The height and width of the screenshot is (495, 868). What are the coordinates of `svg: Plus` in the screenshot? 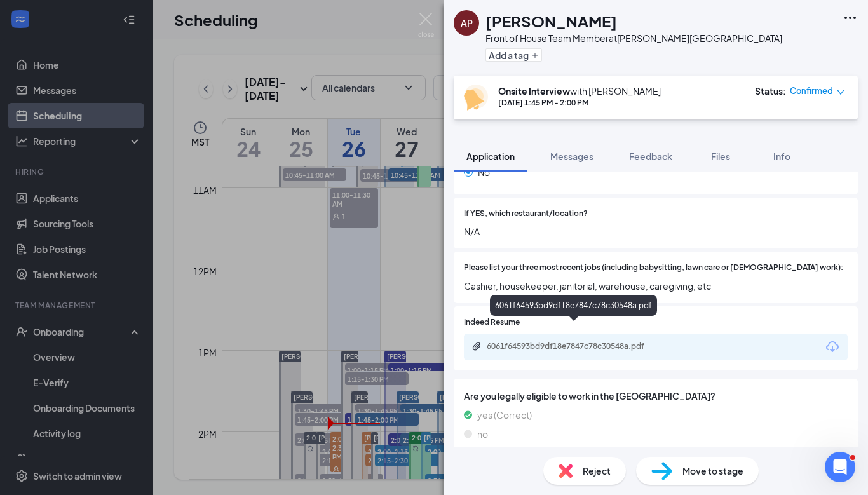 It's located at (535, 55).